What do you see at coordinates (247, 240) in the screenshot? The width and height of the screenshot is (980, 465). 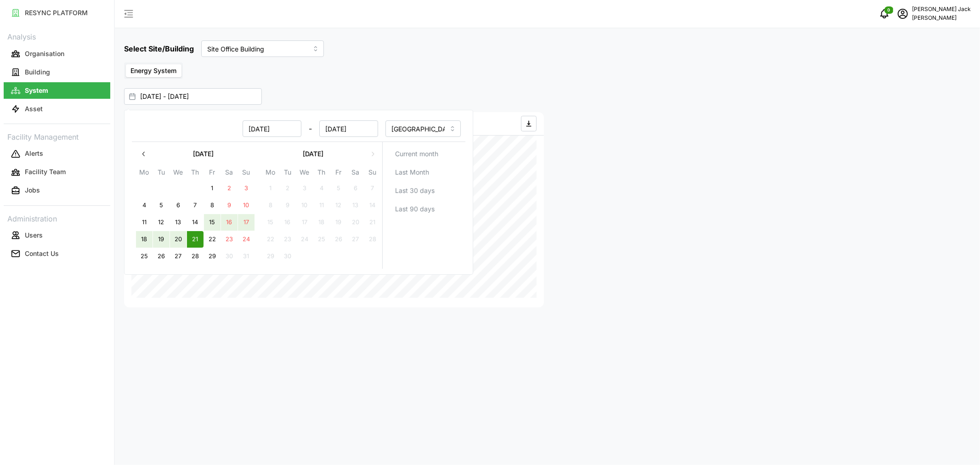 I see `button: 24 August 2025` at bounding box center [247, 240].